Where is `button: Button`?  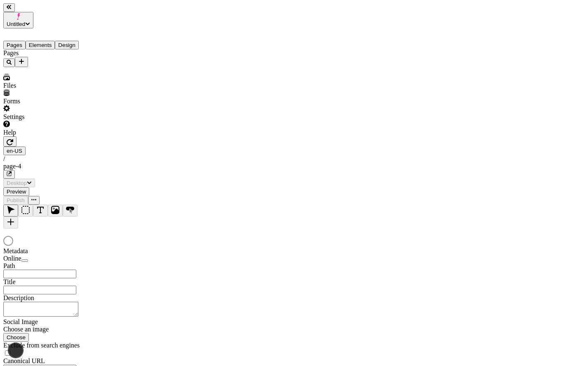
button: Button is located at coordinates (70, 210).